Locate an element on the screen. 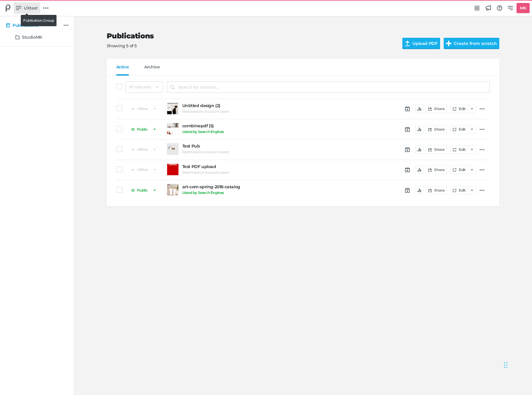  a: art-com-spring-2018-catalog is located at coordinates (262, 187).